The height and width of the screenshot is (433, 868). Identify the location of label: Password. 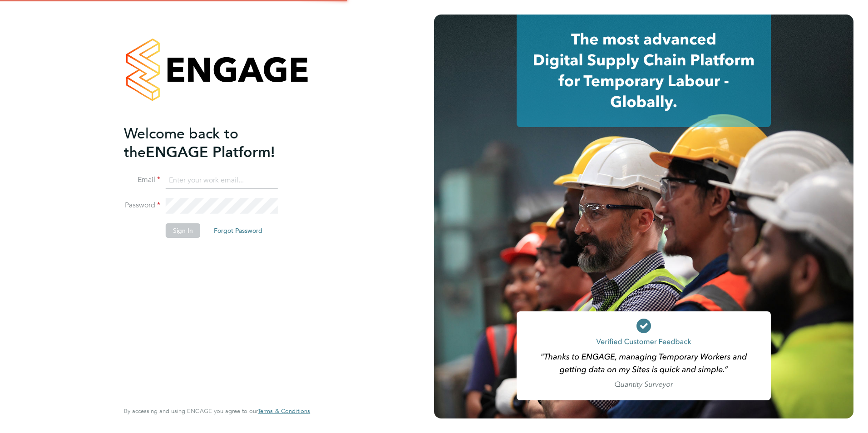
(142, 205).